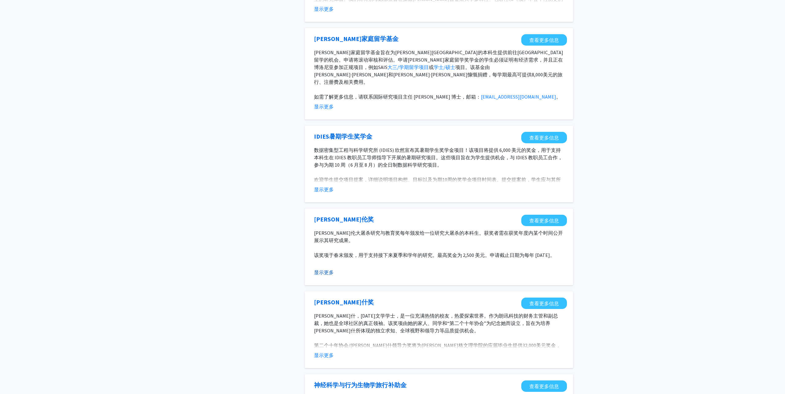 The width and height of the screenshot is (785, 394). I want to click on font: 或, so click(431, 67).